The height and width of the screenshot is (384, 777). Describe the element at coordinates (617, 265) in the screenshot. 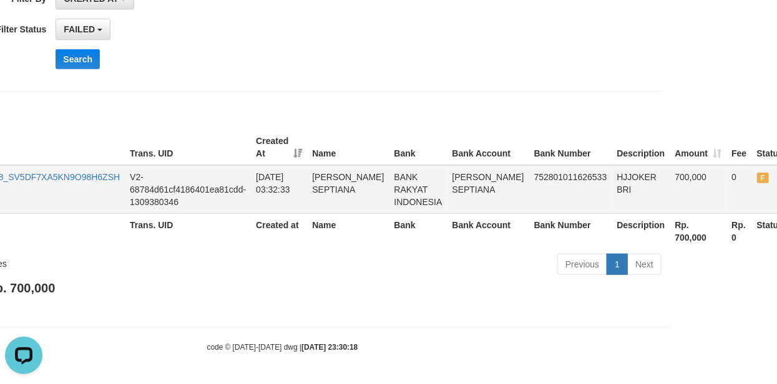

I see `a: 1` at that location.